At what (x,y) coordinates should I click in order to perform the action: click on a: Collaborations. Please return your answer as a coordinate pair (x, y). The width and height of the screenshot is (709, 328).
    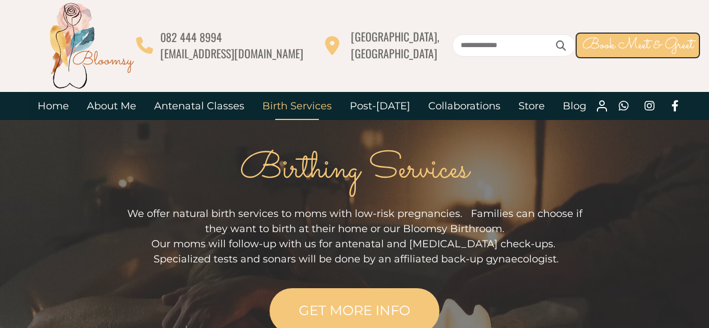
    Looking at the image, I should click on (464, 106).